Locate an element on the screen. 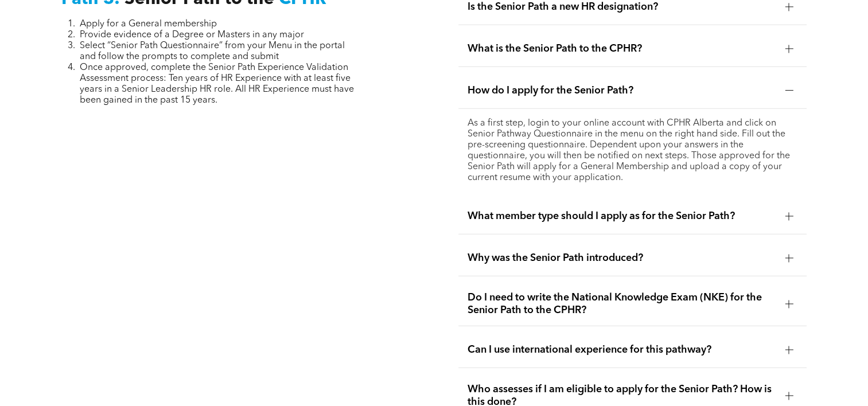 The width and height of the screenshot is (868, 406). span: Is the Senior Path a new HR designation? is located at coordinates (621, 7).